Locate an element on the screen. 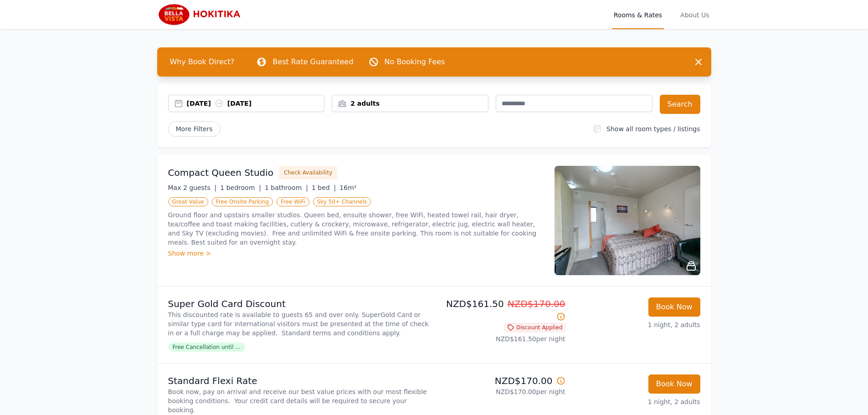 This screenshot has height=415, width=868. div: 2 adults is located at coordinates (410, 103).